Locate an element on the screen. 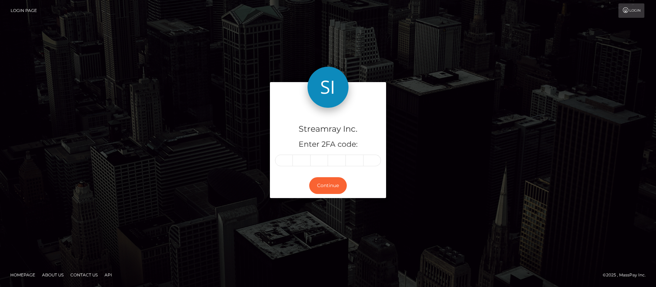 This screenshot has width=656, height=287. a: Login is located at coordinates (631, 11).